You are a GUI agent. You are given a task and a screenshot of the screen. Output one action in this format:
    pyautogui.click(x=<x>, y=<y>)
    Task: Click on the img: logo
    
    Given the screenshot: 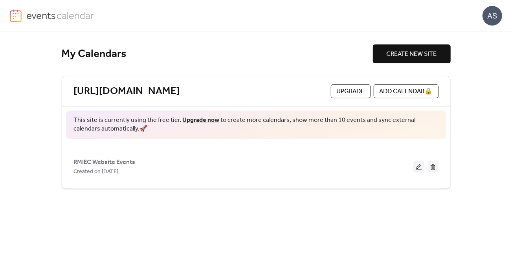 What is the action you would take?
    pyautogui.click(x=16, y=16)
    